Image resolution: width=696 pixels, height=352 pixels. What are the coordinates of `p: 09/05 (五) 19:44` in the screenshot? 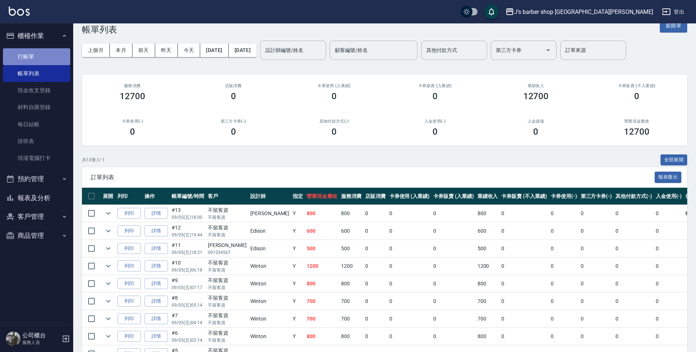 It's located at (188, 235).